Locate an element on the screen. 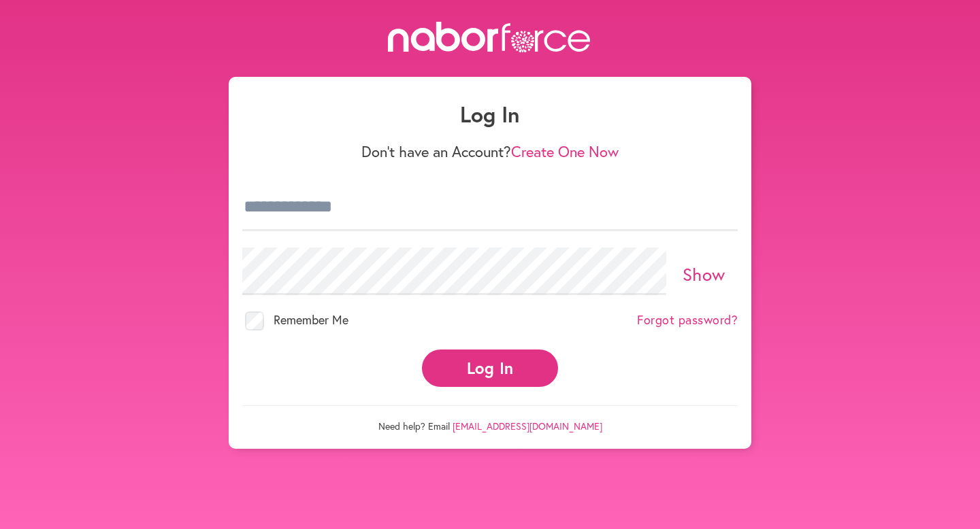 The width and height of the screenshot is (980, 529). a: Create One Now is located at coordinates (565, 151).